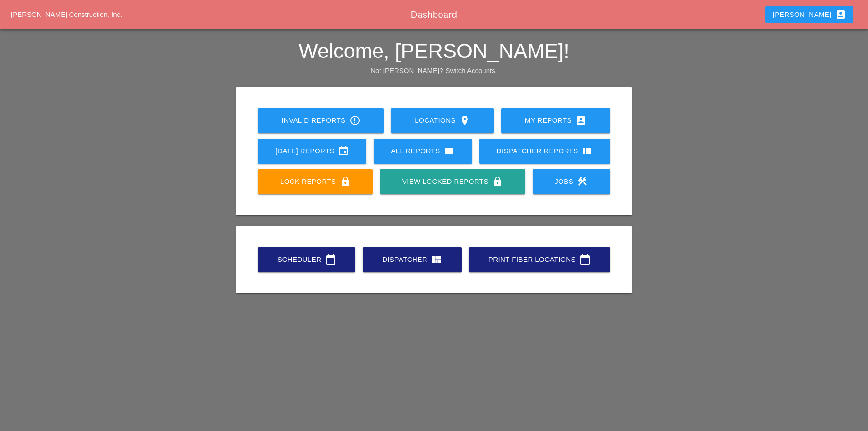 The width and height of the screenshot is (868, 431). I want to click on i: view_quilt, so click(436, 260).